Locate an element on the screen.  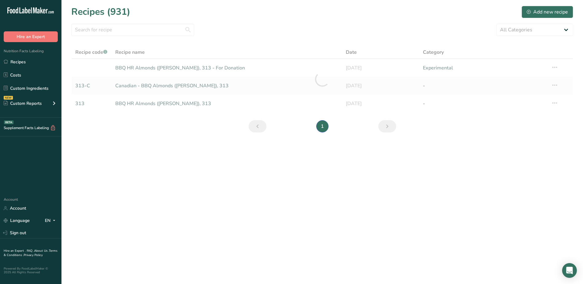
a: Hire an Expert . is located at coordinates (14, 251).